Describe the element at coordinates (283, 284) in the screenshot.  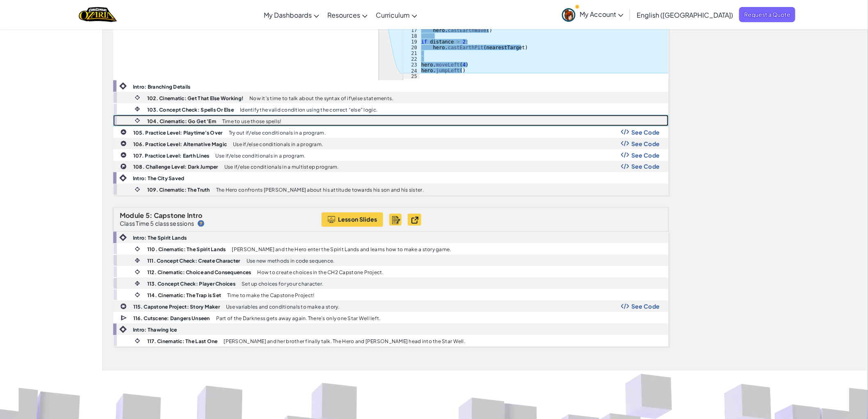
I see `p: Set up choices for your character.` at that location.